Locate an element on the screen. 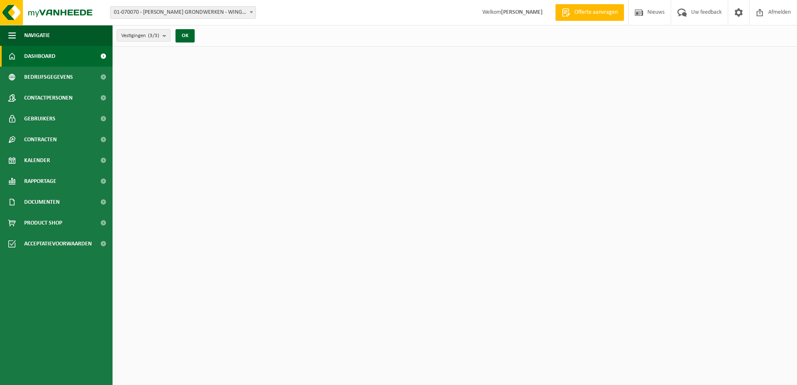 The image size is (797, 385). span: Product Shop is located at coordinates (43, 223).